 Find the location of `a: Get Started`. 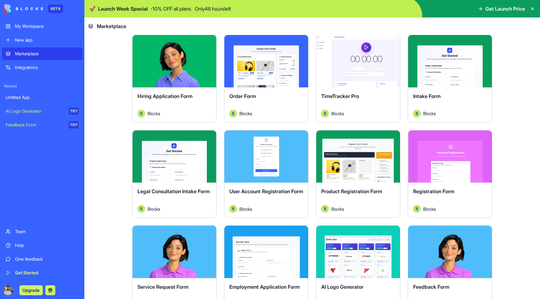

a: Get Started is located at coordinates (42, 273).